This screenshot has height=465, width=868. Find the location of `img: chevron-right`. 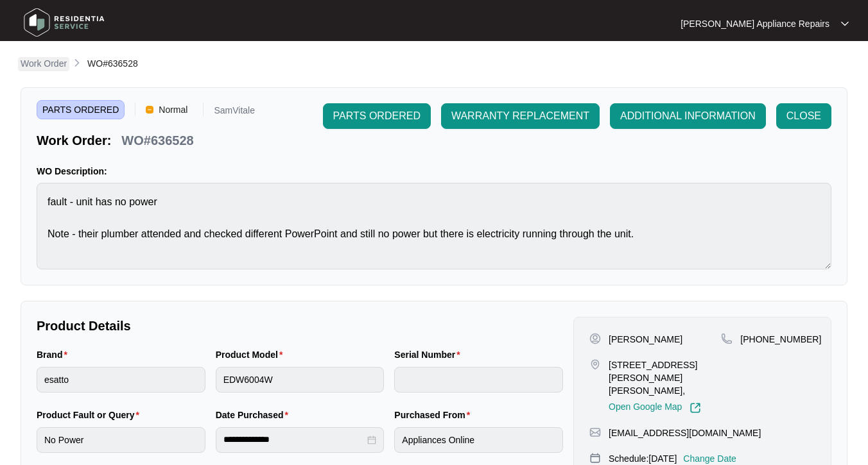

img: chevron-right is located at coordinates (77, 63).